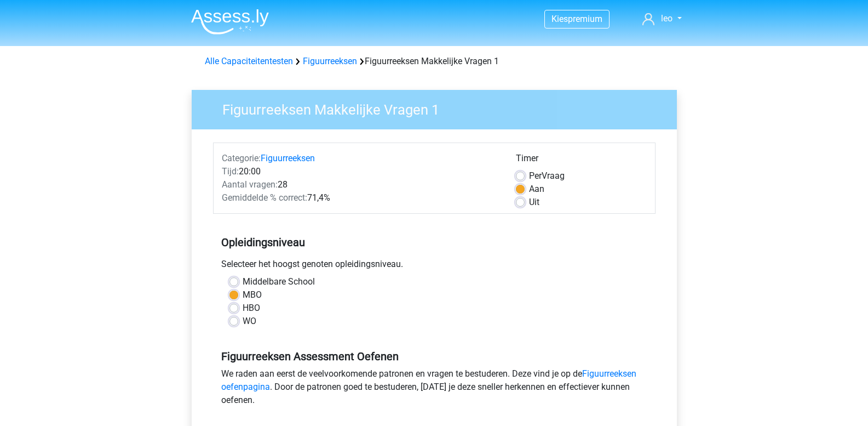  Describe the element at coordinates (438, 108) in the screenshot. I see `h3: Figuurreeksen Makkelijke Vragen 1` at that location.